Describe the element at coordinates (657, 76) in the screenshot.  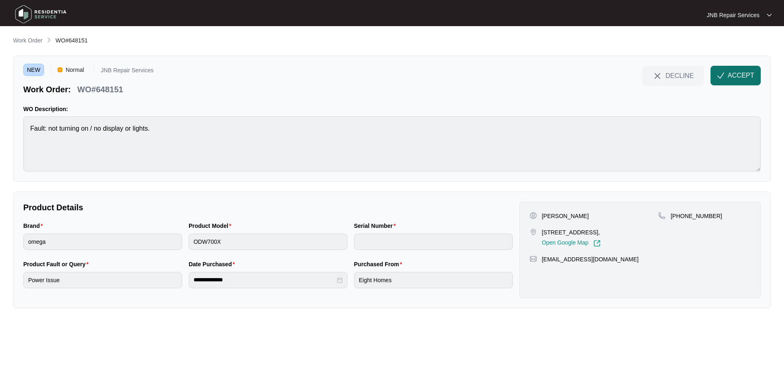
I see `img: close-Icon` at that location.